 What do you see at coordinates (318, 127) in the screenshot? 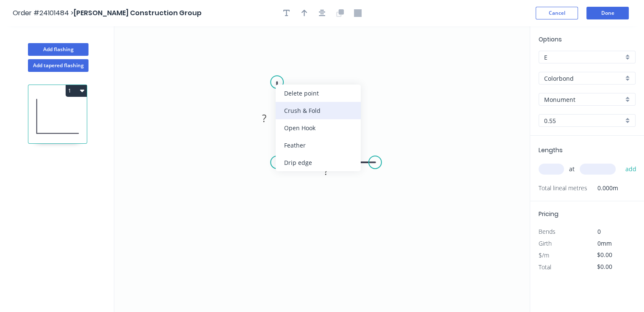
I see `div: Open Hook` at bounding box center [318, 127].